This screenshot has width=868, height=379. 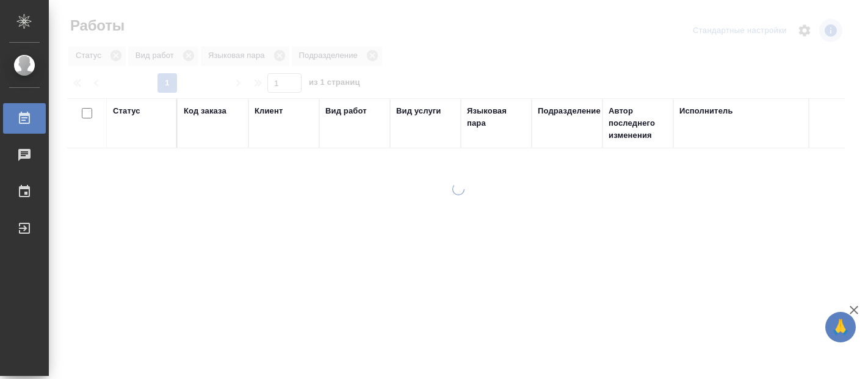 What do you see at coordinates (569, 111) in the screenshot?
I see `div: Подразделение` at bounding box center [569, 111].